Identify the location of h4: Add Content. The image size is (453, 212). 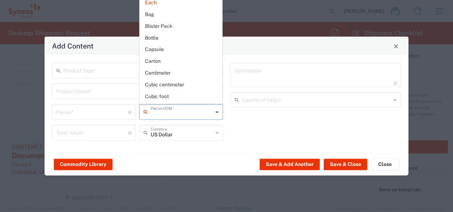
(73, 46).